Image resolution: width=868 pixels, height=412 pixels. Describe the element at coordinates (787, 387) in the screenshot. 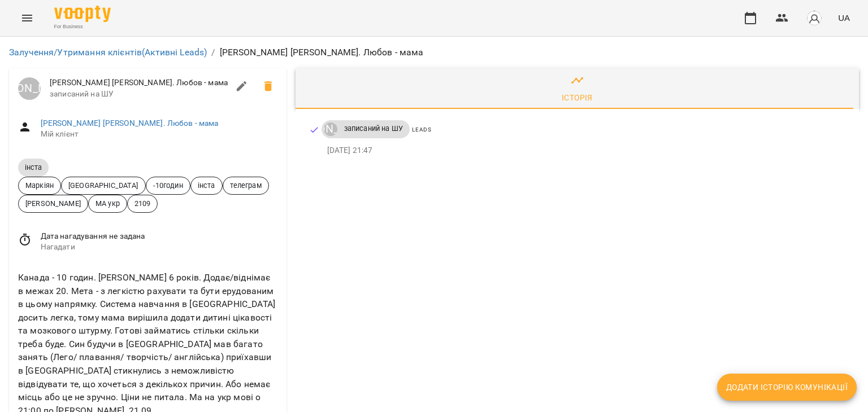

I see `button: Додати історію комунікації` at that location.